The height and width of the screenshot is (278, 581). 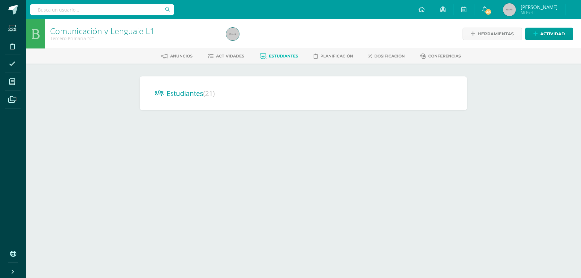 I want to click on a: Actividades, so click(x=226, y=56).